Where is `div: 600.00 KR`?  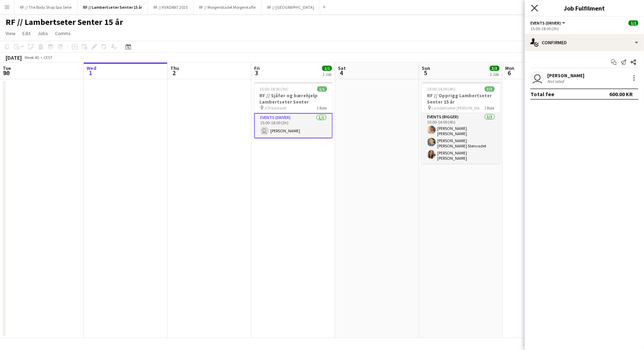 div: 600.00 KR is located at coordinates (621, 94).